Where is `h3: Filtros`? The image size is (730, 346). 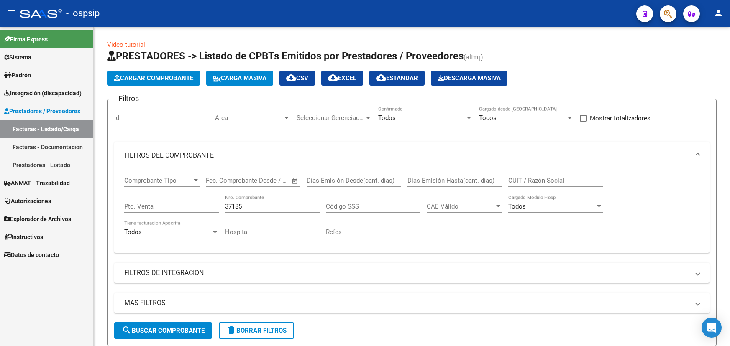
h3: Filtros is located at coordinates (128, 99).